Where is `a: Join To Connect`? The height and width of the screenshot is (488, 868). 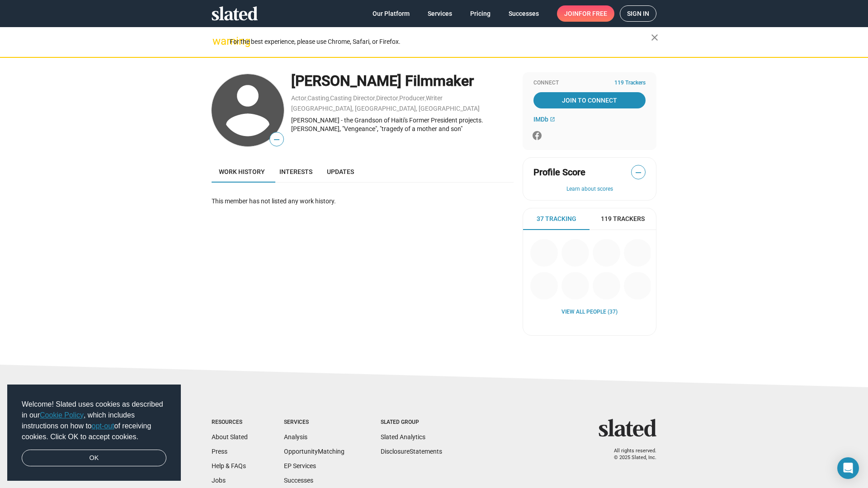
a: Join To Connect is located at coordinates (590, 100).